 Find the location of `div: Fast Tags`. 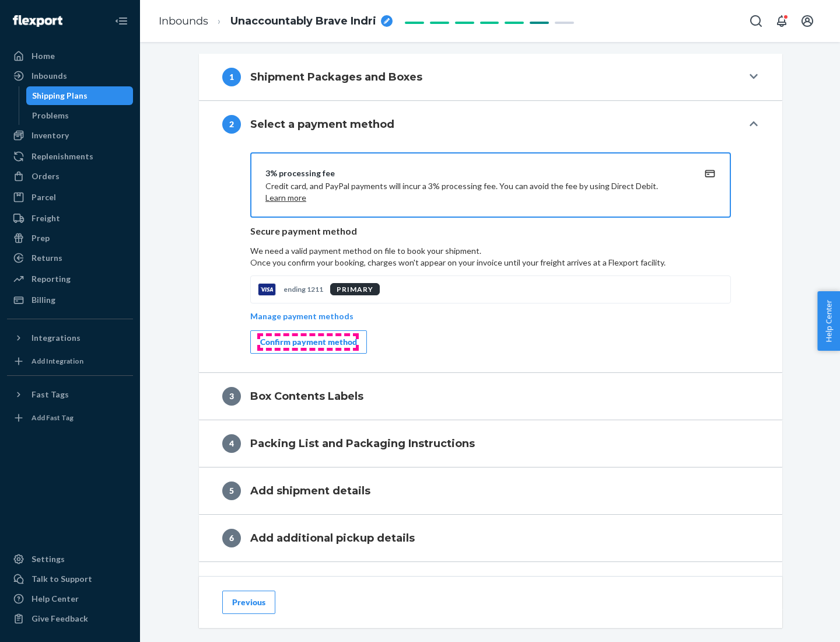

div: Fast Tags is located at coordinates (50, 395).